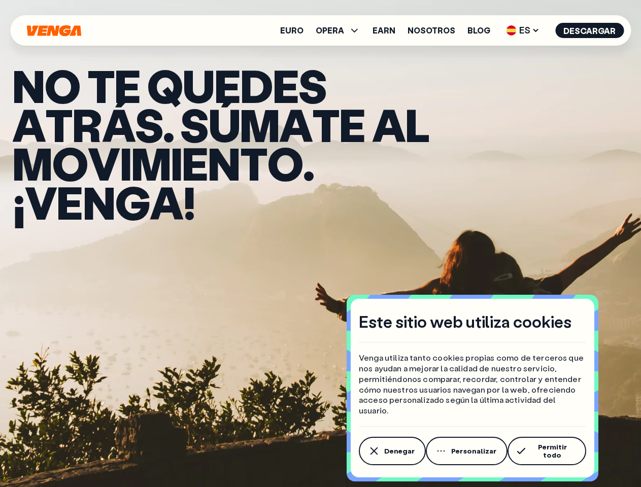  I want to click on a: Inicio, so click(54, 30).